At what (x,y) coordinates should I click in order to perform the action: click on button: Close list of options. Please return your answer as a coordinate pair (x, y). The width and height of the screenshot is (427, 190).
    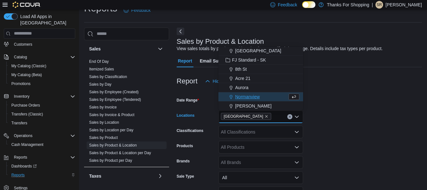
    Looking at the image, I should click on (297, 116).